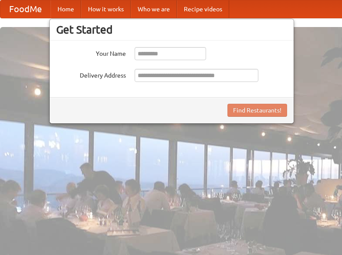 This screenshot has height=255, width=342. Describe the element at coordinates (91, 74) in the screenshot. I see `label: Delivery Address` at that location.